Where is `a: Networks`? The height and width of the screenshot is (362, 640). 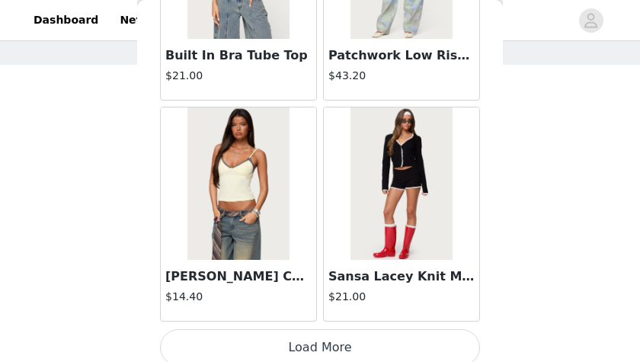 a: Networks is located at coordinates (148, 20).